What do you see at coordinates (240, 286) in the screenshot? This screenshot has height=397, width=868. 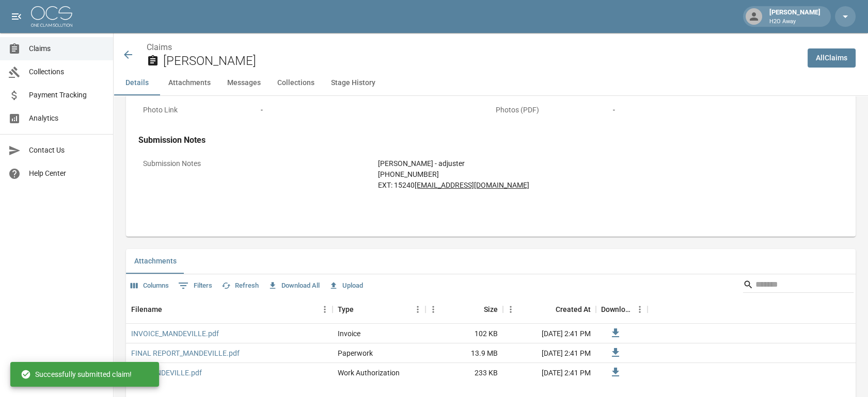 I see `button: Refresh` at bounding box center [240, 286].